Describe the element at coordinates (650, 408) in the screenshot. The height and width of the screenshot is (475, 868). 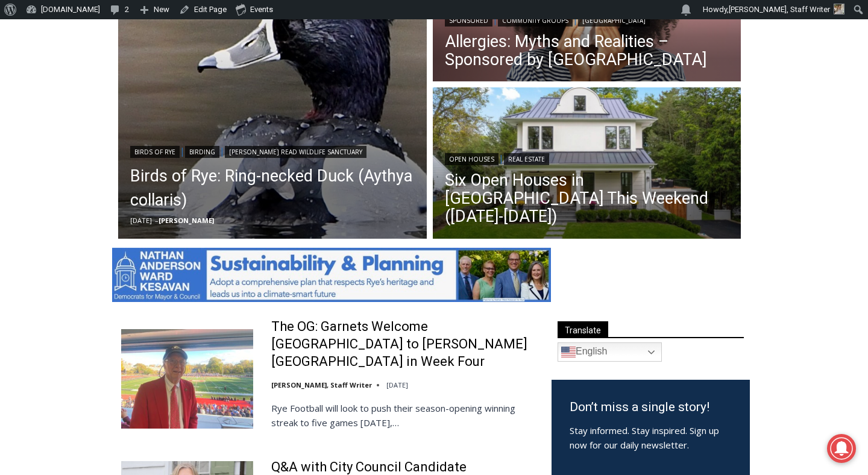
I see `h3: Don’t miss a single story!` at that location.